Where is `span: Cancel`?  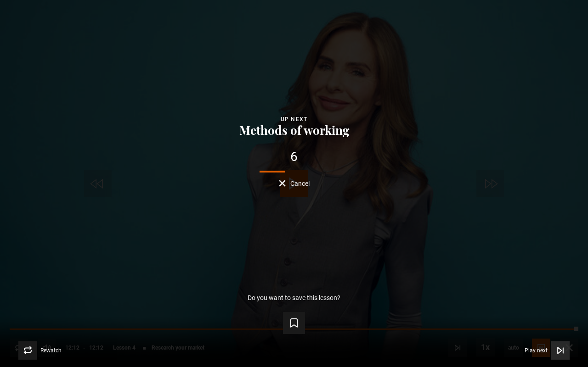
span: Cancel is located at coordinates (300, 184).